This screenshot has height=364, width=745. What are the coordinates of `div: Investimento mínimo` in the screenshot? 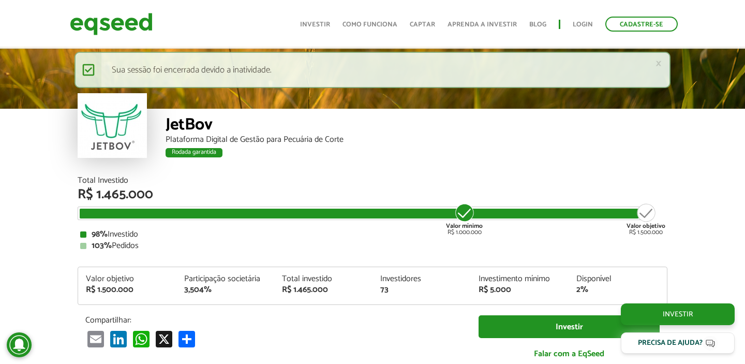 It's located at (520, 279).